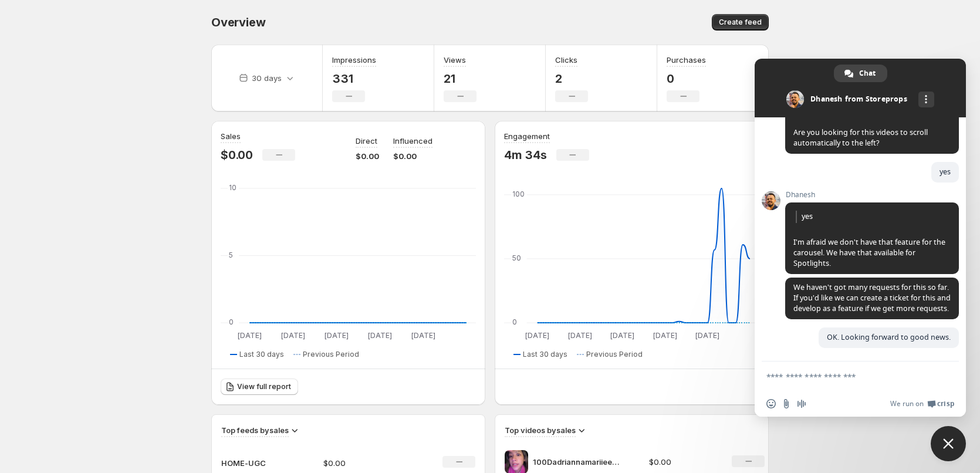  Describe the element at coordinates (525, 155) in the screenshot. I see `p: 4m 34s` at that location.